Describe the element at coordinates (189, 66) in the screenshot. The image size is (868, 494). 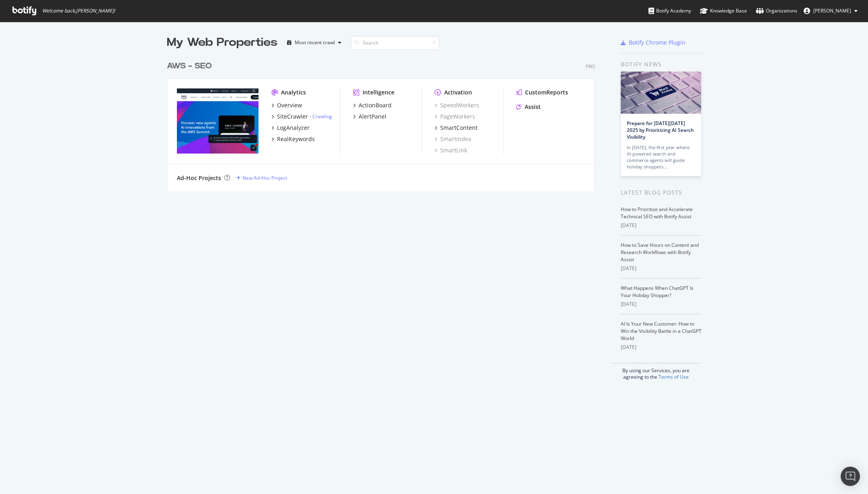
I see `div: AWS - SEO` at that location.